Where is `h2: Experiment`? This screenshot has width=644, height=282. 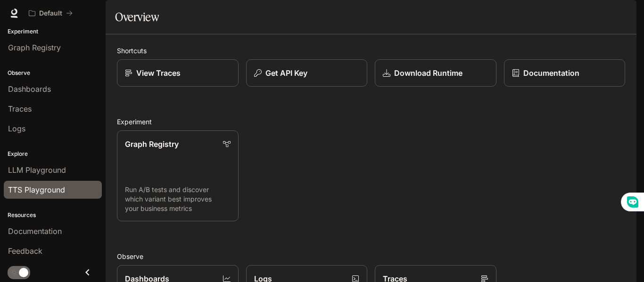
h2: Experiment is located at coordinates (371, 121).